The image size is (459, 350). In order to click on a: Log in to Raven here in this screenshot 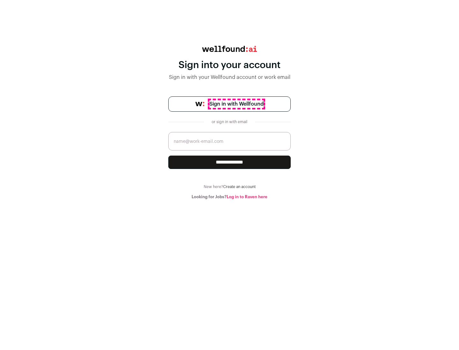, I will do `click(247, 197)`.